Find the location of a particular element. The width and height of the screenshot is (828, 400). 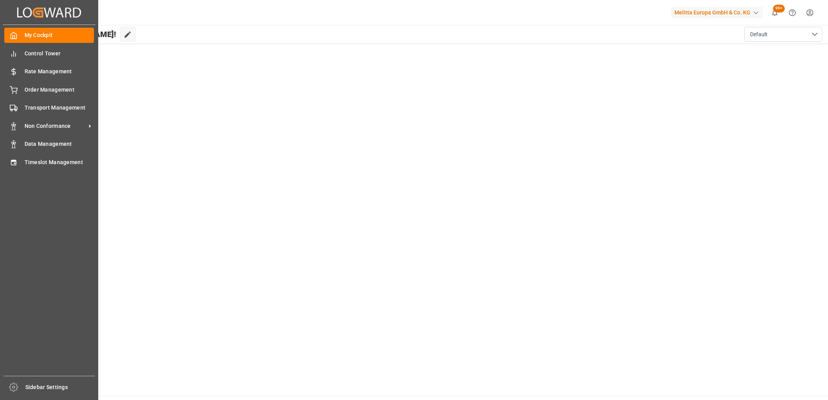

span: 99+ is located at coordinates (779, 9).